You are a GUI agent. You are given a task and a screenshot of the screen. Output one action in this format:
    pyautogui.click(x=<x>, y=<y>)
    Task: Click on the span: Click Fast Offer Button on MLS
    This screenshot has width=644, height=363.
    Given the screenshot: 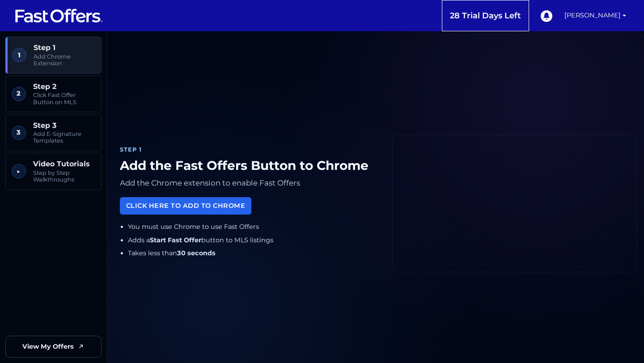 What is the action you would take?
    pyautogui.click(x=64, y=98)
    